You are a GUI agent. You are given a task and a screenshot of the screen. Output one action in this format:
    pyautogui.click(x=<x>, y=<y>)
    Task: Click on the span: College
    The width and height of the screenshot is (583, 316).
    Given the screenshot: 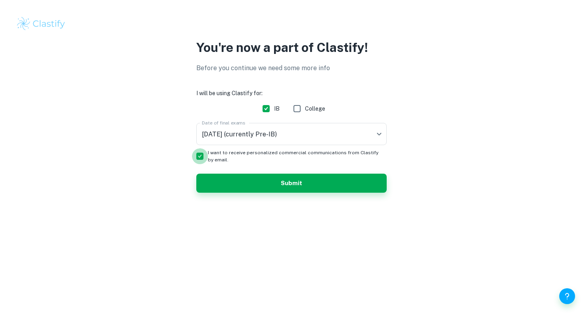 What is the action you would take?
    pyautogui.click(x=315, y=109)
    